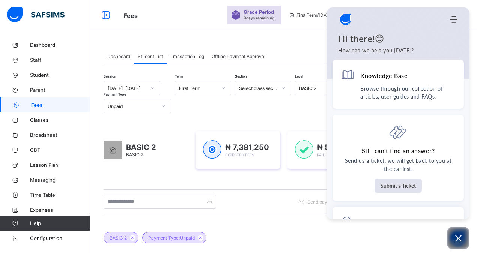 This screenshot has height=253, width=477. What do you see at coordinates (187, 56) in the screenshot?
I see `span: Transaction Log` at bounding box center [187, 56].